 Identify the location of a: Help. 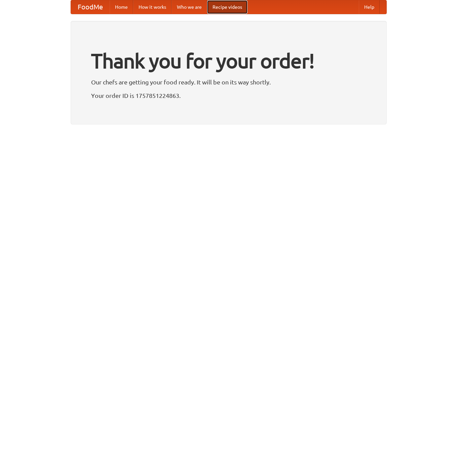
(370, 7).